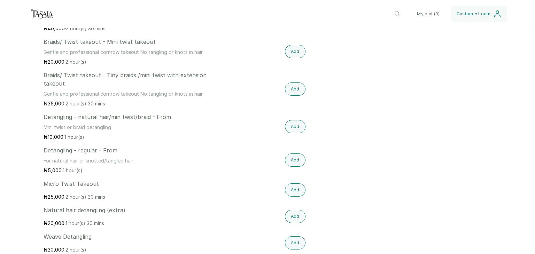 The image size is (535, 254). What do you see at coordinates (56, 197) in the screenshot?
I see `span: 25,000` at bounding box center [56, 197].